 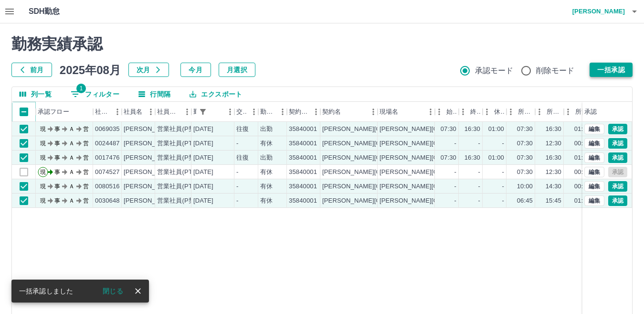 I want to click on button: 月選択, so click(x=237, y=70).